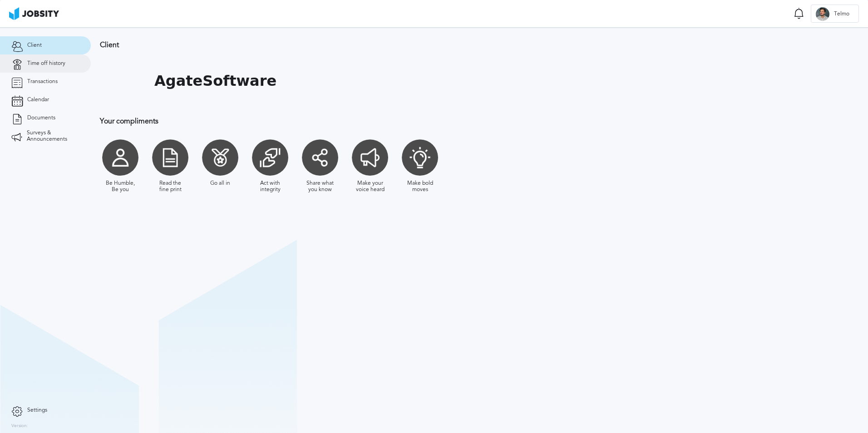  Describe the element at coordinates (835, 14) in the screenshot. I see `button: TTelmo` at that location.